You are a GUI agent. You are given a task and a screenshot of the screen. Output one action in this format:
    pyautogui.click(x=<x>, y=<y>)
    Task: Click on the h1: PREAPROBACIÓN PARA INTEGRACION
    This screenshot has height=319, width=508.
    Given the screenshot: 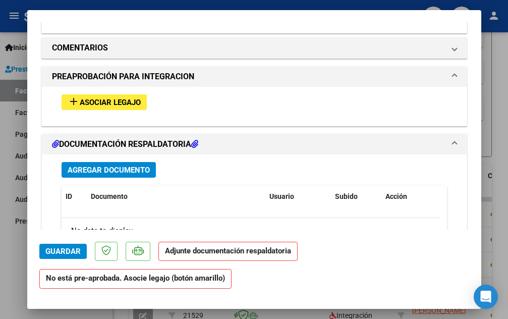 What is the action you would take?
    pyautogui.click(x=123, y=77)
    